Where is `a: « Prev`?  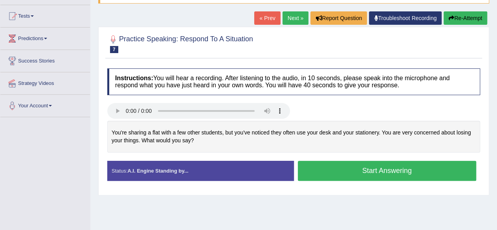
a: « Prev is located at coordinates (267, 18).